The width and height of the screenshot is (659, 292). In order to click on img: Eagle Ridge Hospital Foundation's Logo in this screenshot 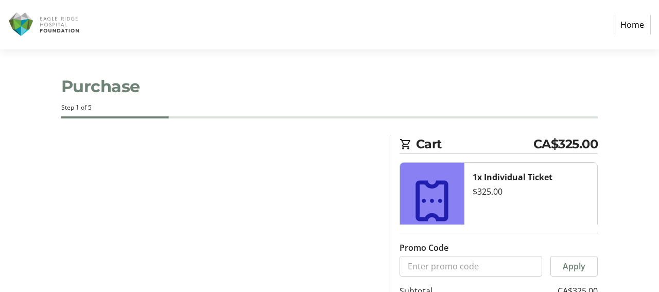, I will do `click(45, 25)`.